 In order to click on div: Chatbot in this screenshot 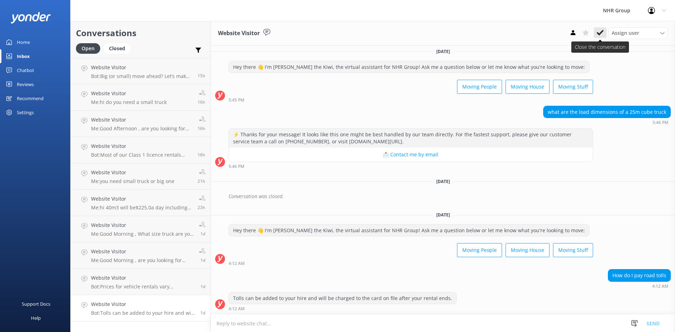, I will do `click(25, 70)`.